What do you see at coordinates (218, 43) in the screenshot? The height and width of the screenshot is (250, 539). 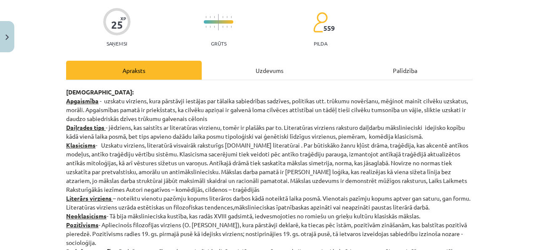 I see `p: Grūts` at bounding box center [218, 43].